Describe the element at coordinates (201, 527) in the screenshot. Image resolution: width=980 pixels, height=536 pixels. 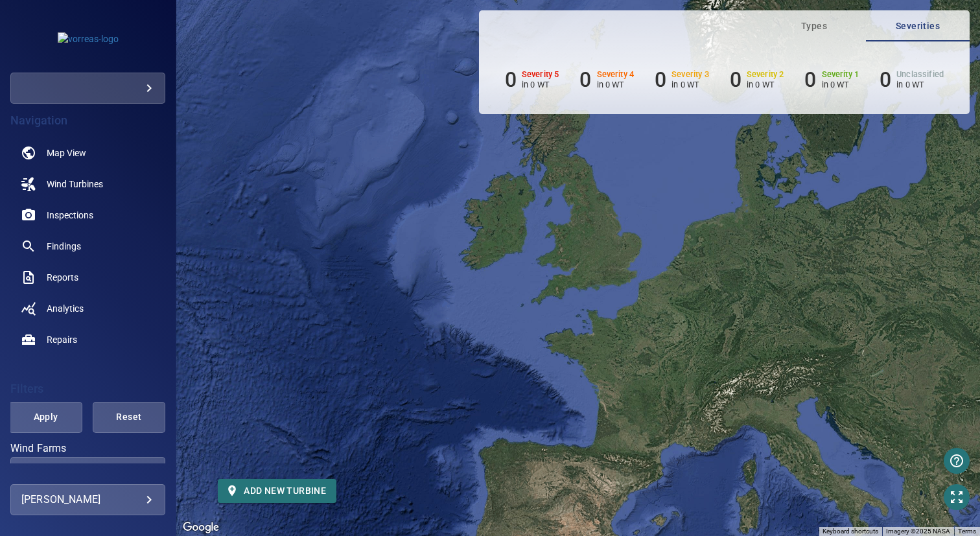
I see `a: Open this area in Google Maps (opens a new window)` at that location.